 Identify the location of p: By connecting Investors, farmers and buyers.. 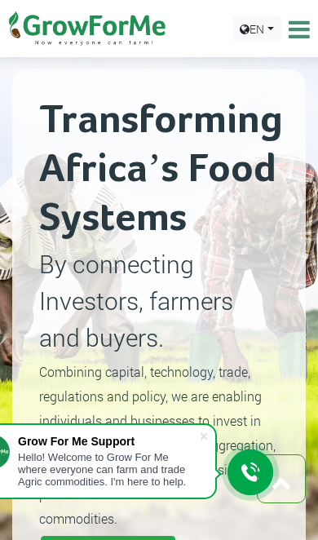
(159, 300).